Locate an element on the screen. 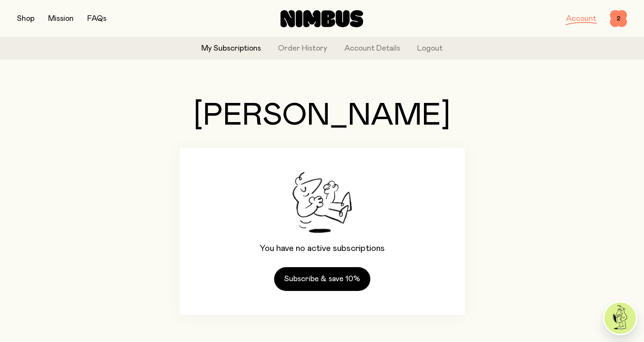 This screenshot has width=644, height=342. button: 2 is located at coordinates (619, 19).